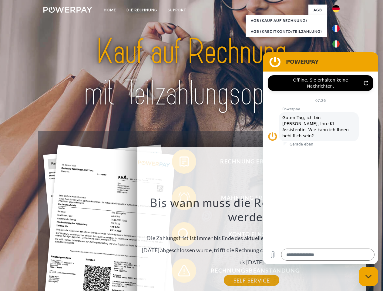 Image resolution: width=383 pixels, height=291 pixels. Describe the element at coordinates (251, 280) in the screenshot. I see `a: SELF-SERVICE` at that location.